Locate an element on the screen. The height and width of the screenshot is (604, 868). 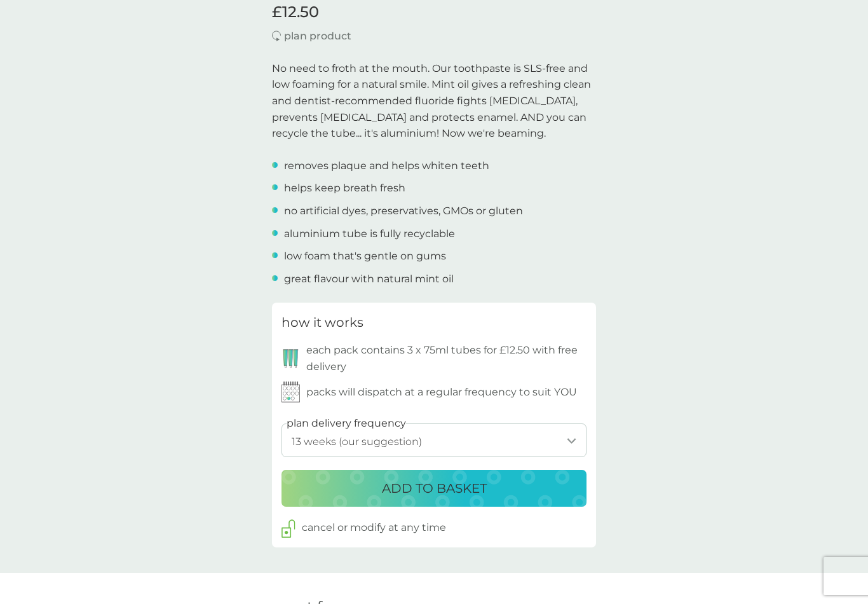
p: helps keep breath fresh is located at coordinates (345, 188).